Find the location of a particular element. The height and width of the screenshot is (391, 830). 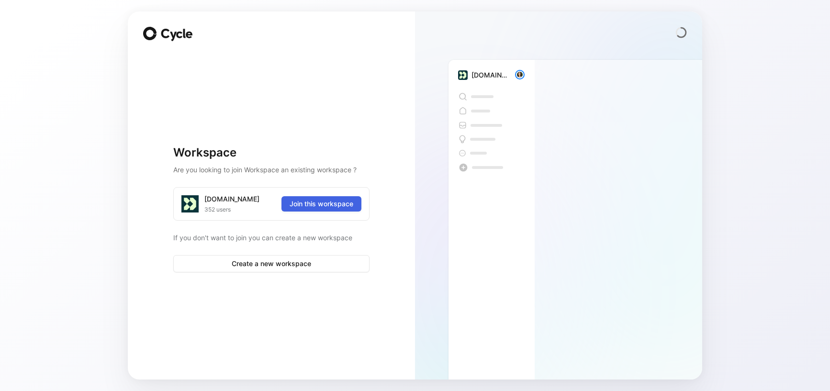

img: bc2520ba-7c86-4fa6-9639-266f86b26e1d.png is located at coordinates (463, 75).